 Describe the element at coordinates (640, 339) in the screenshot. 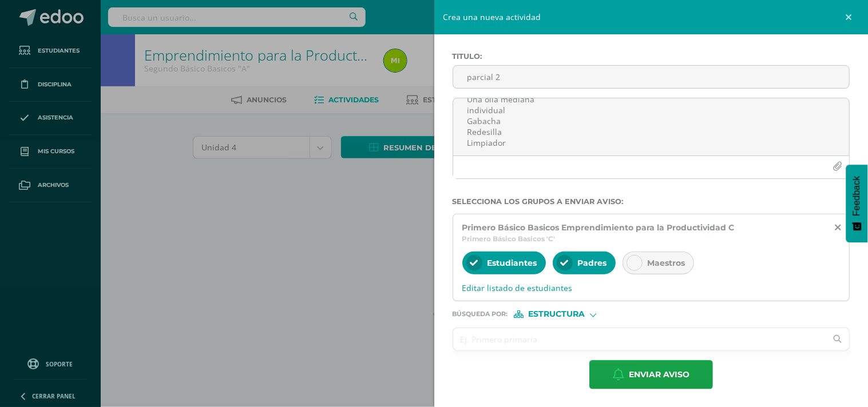

I see `input: Ej. Primero primaria` at that location.